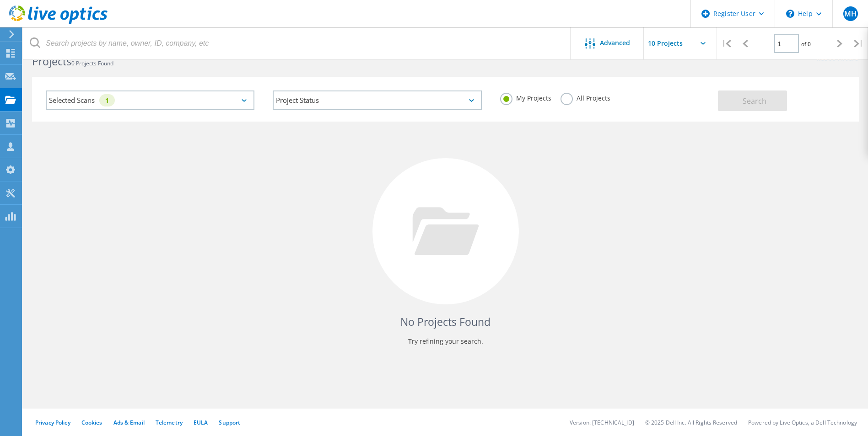 The image size is (868, 436). I want to click on div: Selected Scans, so click(150, 100).